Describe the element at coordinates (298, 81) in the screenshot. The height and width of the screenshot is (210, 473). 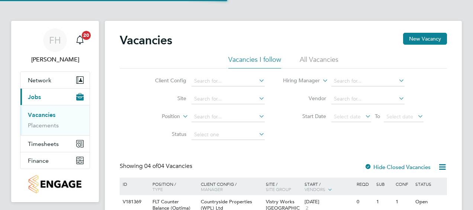
I see `label: Hiring Manager` at that location.